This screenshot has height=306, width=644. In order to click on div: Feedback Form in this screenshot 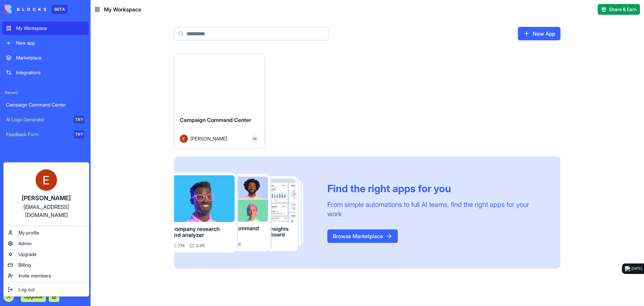, I will do `click(38, 134)`.